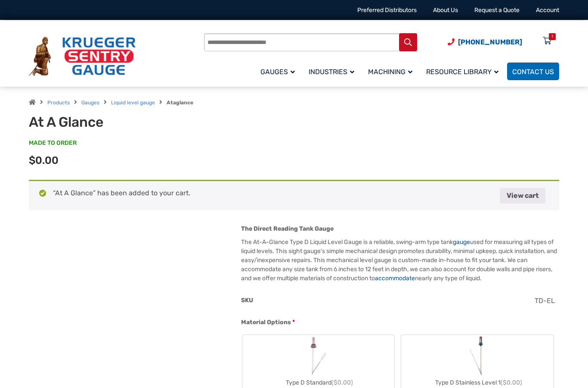  What do you see at coordinates (523, 196) in the screenshot?
I see `a: View cart` at bounding box center [523, 196].